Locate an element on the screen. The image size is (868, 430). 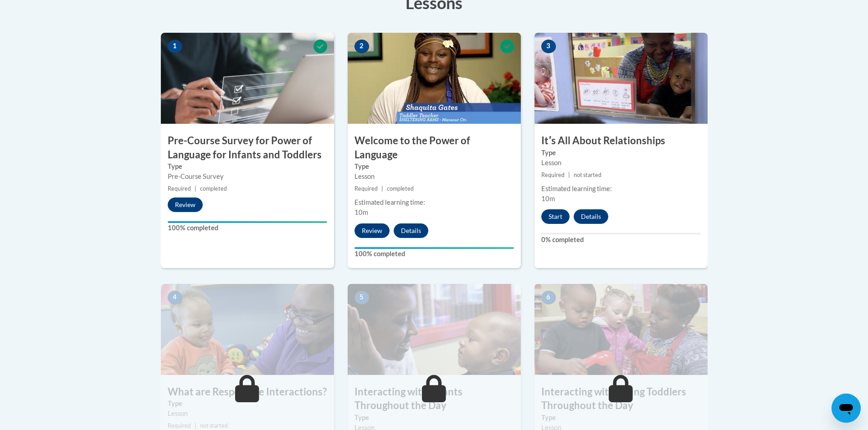
h3: Interacting with Young Toddlers Throughout the Day is located at coordinates (621, 399).